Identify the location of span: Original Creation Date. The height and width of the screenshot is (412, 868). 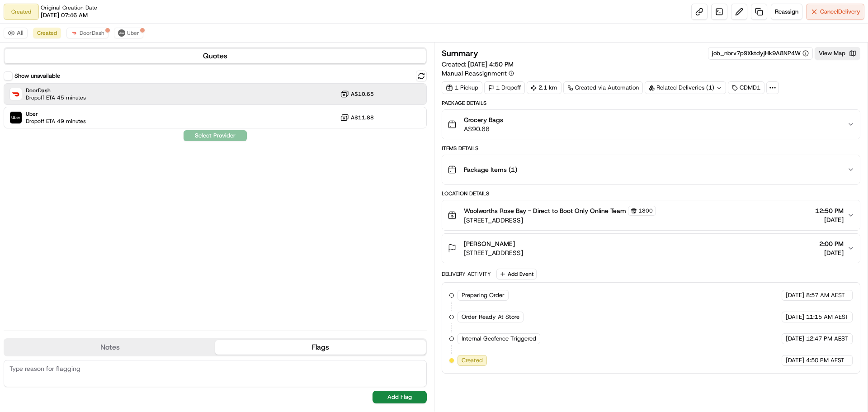
(69, 8).